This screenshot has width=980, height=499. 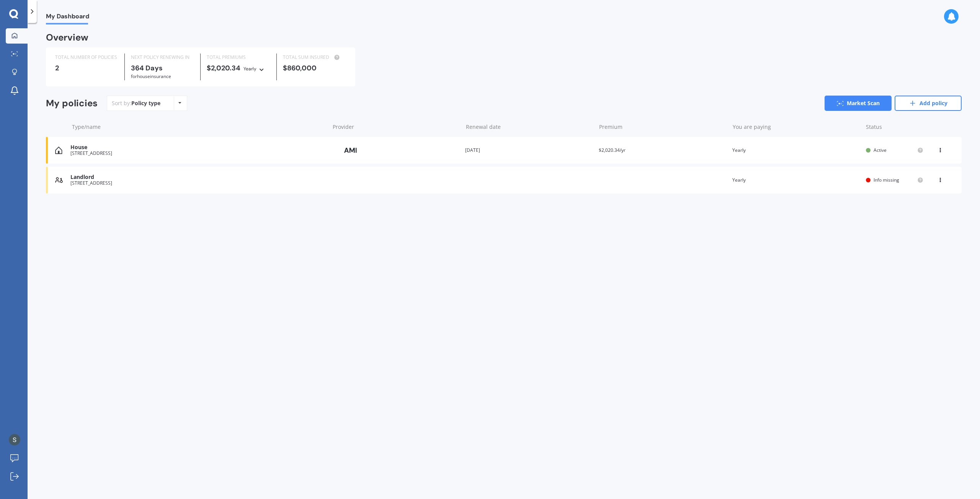 I want to click on img: Landlord, so click(x=59, y=180).